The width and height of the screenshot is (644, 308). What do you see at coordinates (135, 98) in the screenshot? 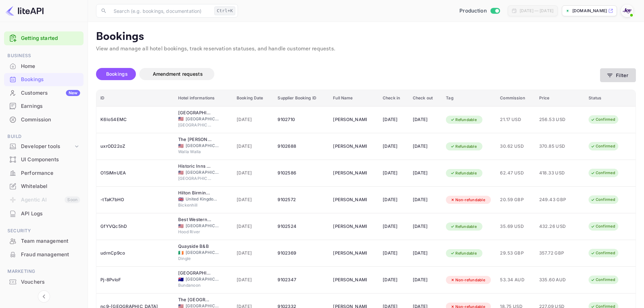
I see `th: ID` at bounding box center [135, 98].